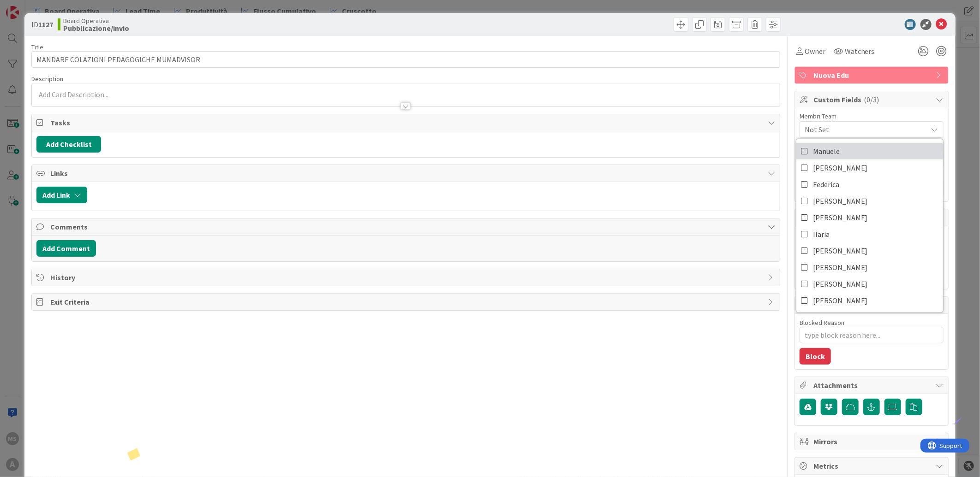  What do you see at coordinates (30, 7) in the screenshot?
I see `span: Support` at bounding box center [30, 7].